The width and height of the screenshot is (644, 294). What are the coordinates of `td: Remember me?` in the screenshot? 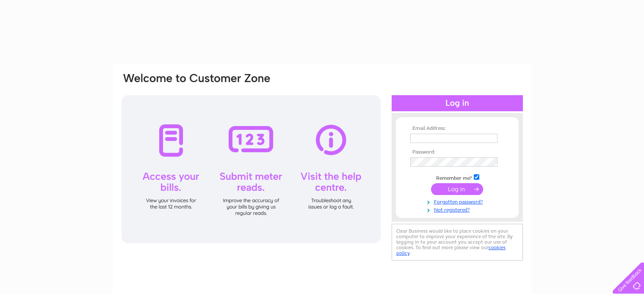 It's located at (457, 177).